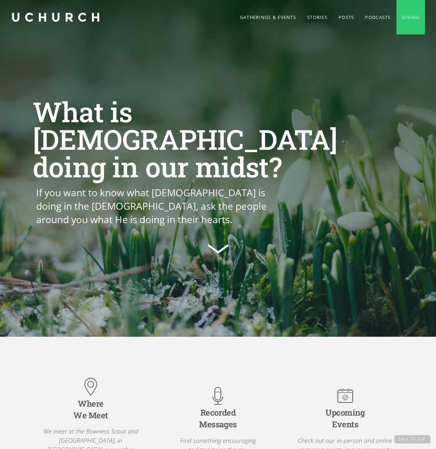 Image resolution: width=436 pixels, height=449 pixels. What do you see at coordinates (91, 409) in the screenshot?
I see `div: Where We Meet` at bounding box center [91, 409].